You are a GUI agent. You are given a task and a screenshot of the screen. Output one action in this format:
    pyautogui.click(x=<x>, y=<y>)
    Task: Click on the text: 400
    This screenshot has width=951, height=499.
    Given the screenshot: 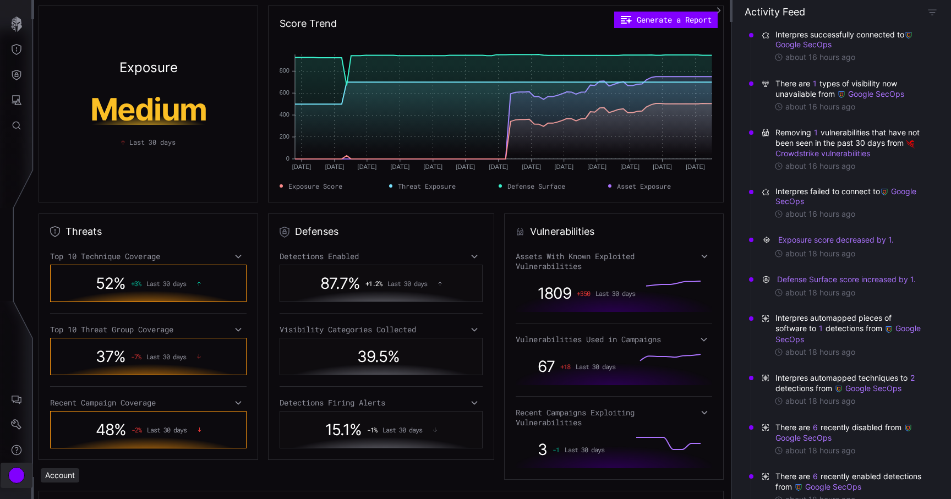 What is the action you would take?
    pyautogui.click(x=284, y=114)
    